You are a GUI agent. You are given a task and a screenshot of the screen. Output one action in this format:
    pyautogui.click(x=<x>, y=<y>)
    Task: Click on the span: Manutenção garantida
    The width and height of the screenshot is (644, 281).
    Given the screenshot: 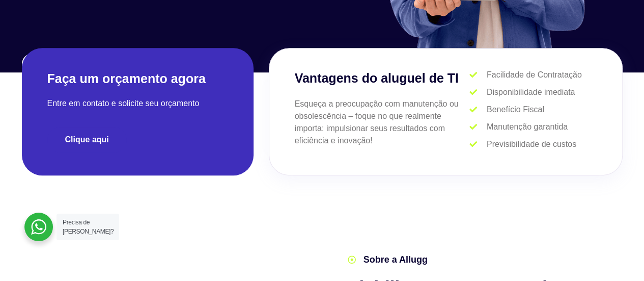 What is the action you would take?
    pyautogui.click(x=526, y=127)
    